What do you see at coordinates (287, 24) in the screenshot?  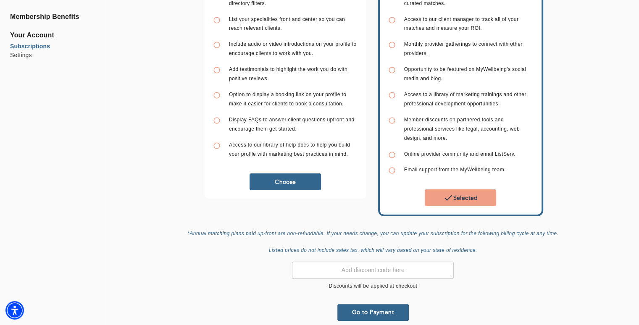 I see `span: List your specialities front and center so you can reach relevant clients.` at bounding box center [287, 24].